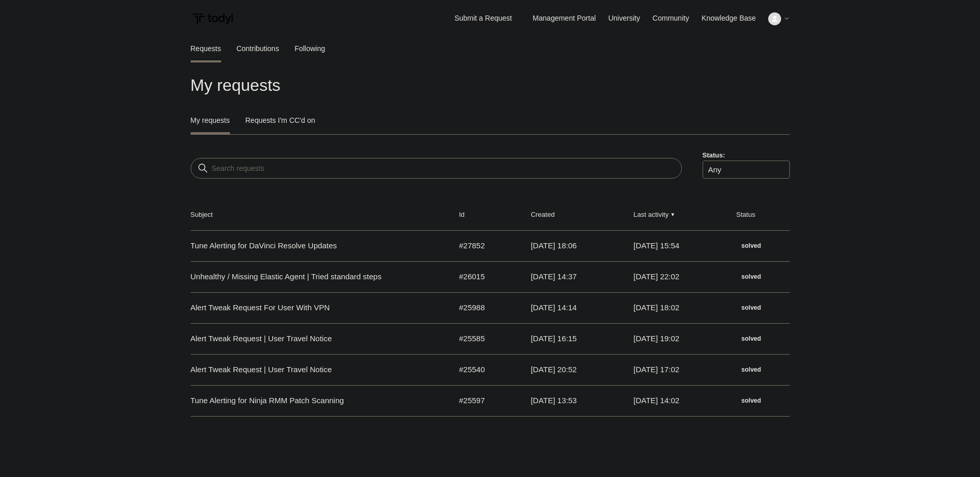 Image resolution: width=980 pixels, height=477 pixels. I want to click on time: 2025-09-03T15:54:11+00:00, so click(657, 246).